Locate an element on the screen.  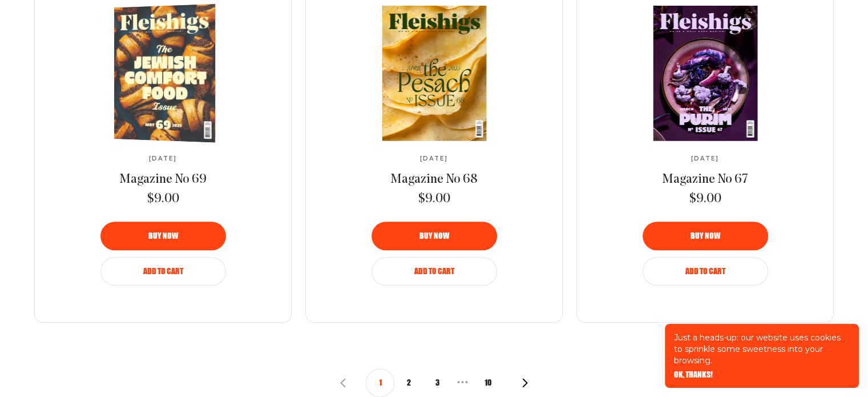
img: Magazine No 67 is located at coordinates (705, 73).